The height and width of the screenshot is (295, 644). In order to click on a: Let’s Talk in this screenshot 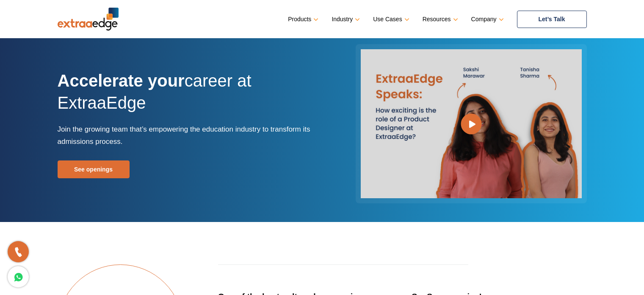, I will do `click(551, 19)`.